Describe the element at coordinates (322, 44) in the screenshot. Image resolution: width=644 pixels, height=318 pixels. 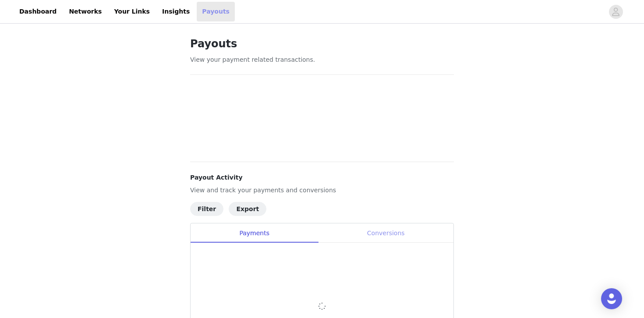
I see `h1: Payouts` at that location.